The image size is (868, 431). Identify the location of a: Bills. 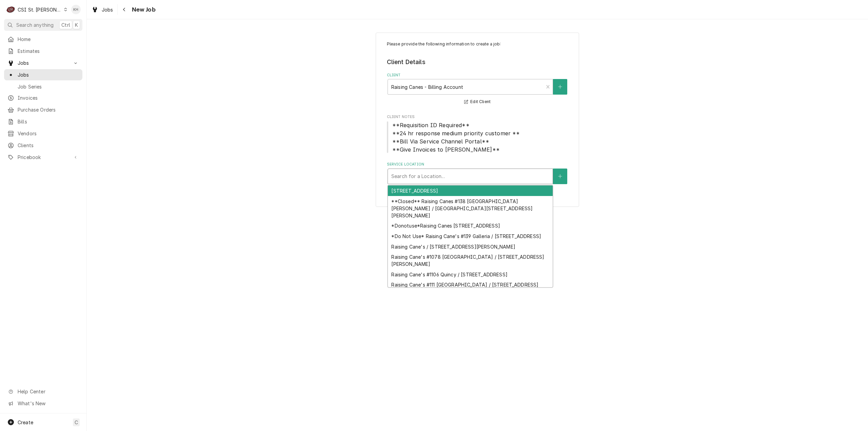
(43, 121).